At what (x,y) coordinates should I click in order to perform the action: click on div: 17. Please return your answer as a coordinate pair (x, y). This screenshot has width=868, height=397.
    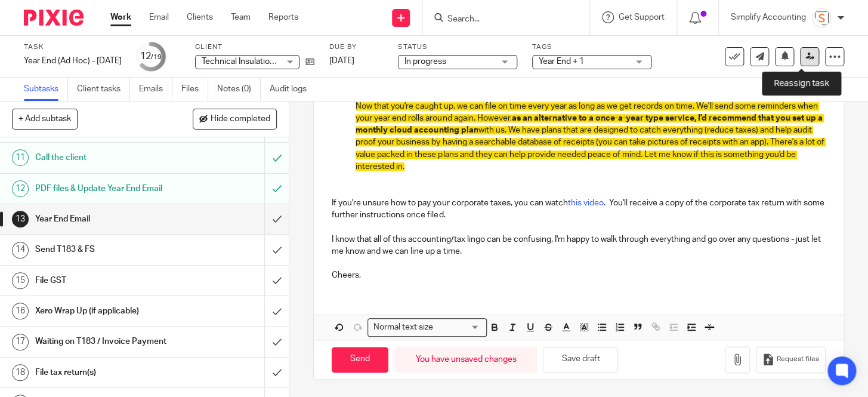
    Looking at the image, I should click on (20, 342).